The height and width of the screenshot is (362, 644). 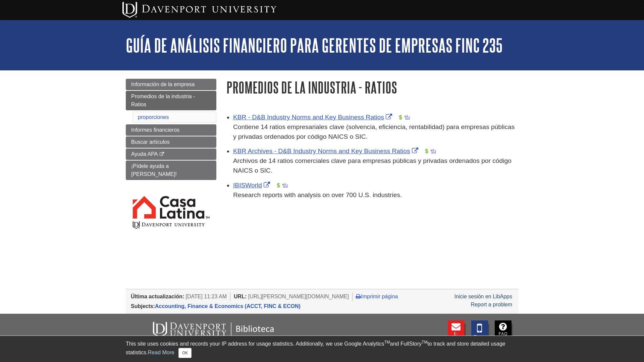 I want to click on a: Texto, so click(x=480, y=332).